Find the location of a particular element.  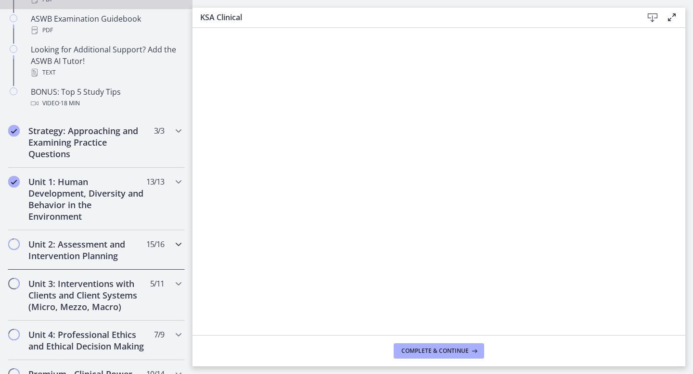

div: Looking for Additional Support? Add the ASWB AI Tutor! is located at coordinates (106, 61).